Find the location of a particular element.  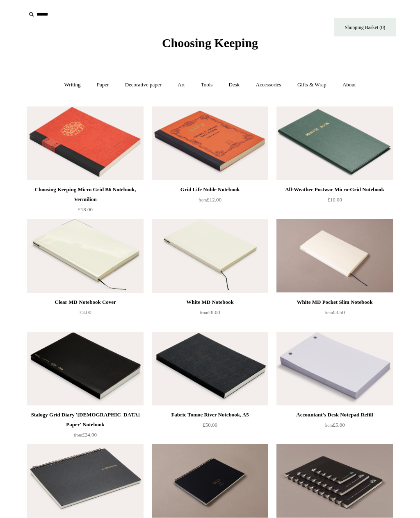

a: White MD Notebook from£8.00 is located at coordinates (210, 314).